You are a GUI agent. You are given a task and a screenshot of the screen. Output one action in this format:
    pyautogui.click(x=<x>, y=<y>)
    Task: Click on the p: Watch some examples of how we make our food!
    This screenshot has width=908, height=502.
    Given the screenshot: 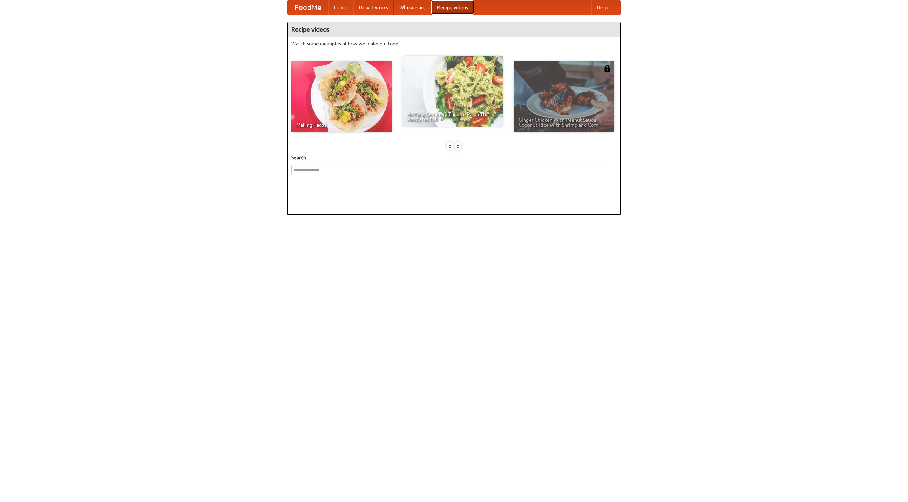 What is the action you would take?
    pyautogui.click(x=454, y=44)
    